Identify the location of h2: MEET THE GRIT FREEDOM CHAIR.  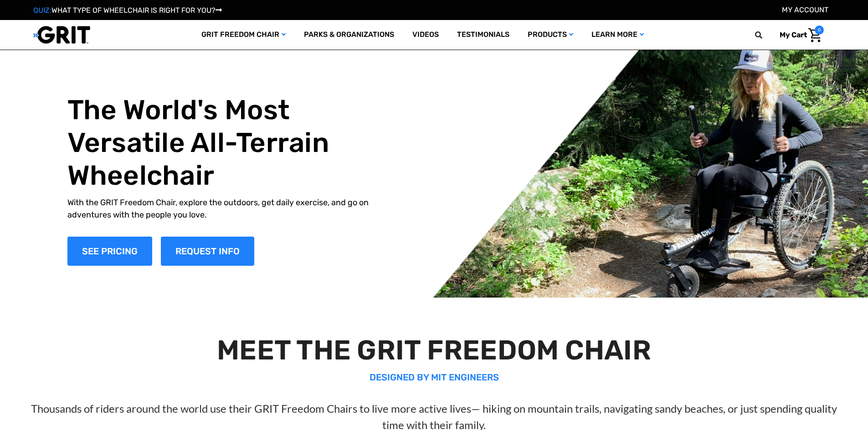
(434, 351).